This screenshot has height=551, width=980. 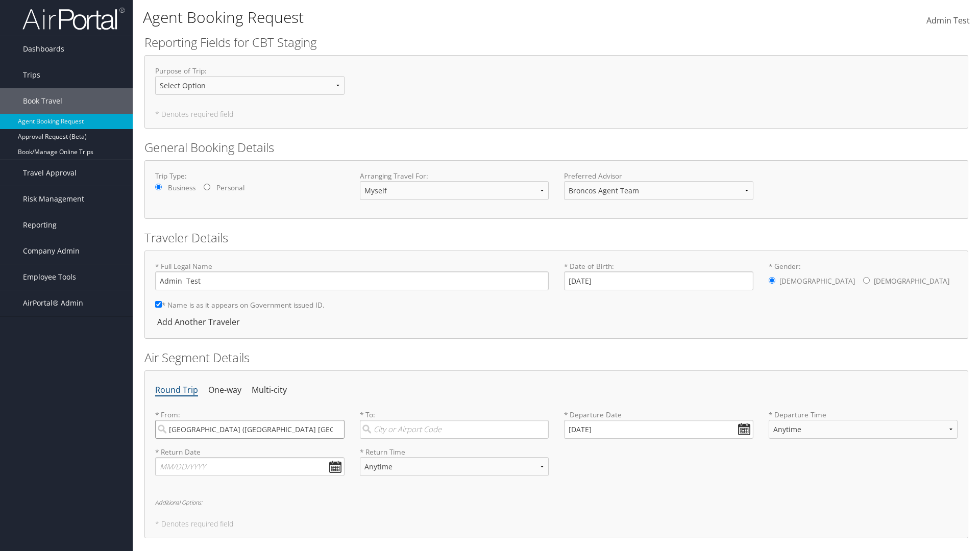 What do you see at coordinates (230, 188) in the screenshot?
I see `label: Personal` at bounding box center [230, 188].